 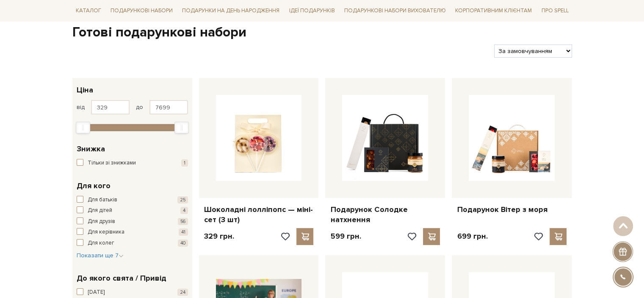 I want to click on span: 1, so click(x=185, y=163).